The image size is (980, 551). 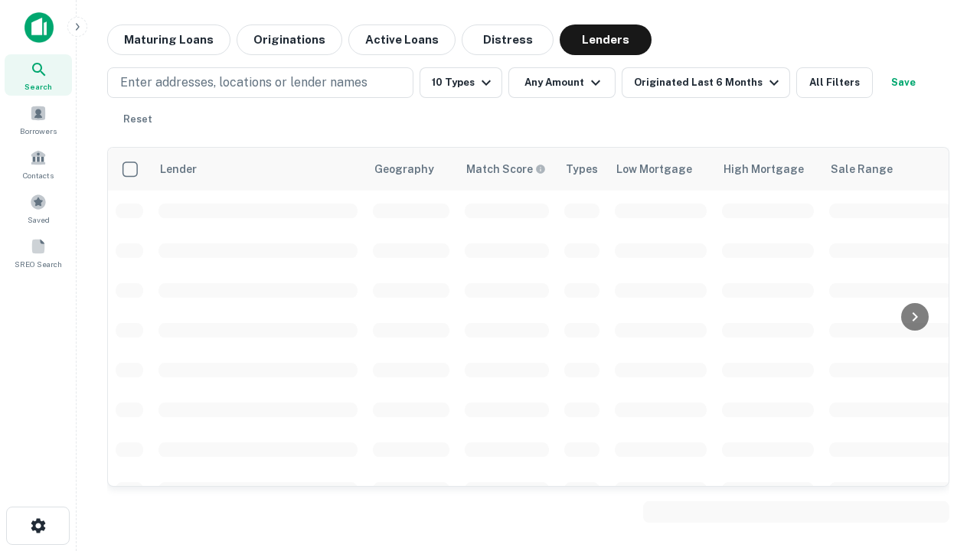 I want to click on th: Sale Range, so click(x=890, y=170).